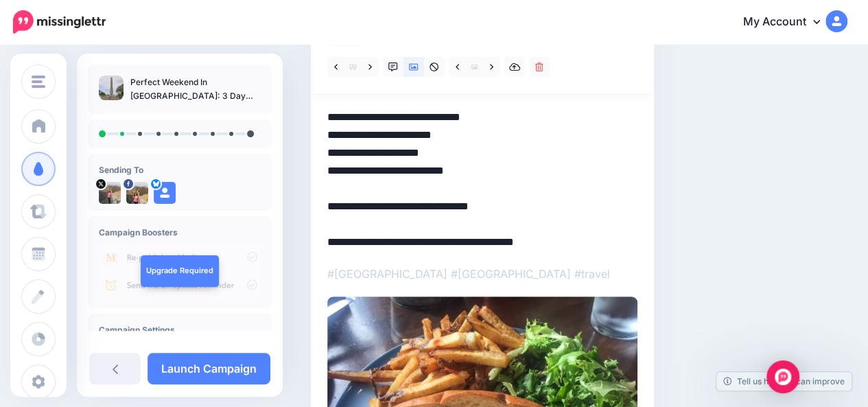 This screenshot has width=868, height=407. Describe the element at coordinates (783, 376) in the screenshot. I see `div: Open Intercom Messenger` at that location.